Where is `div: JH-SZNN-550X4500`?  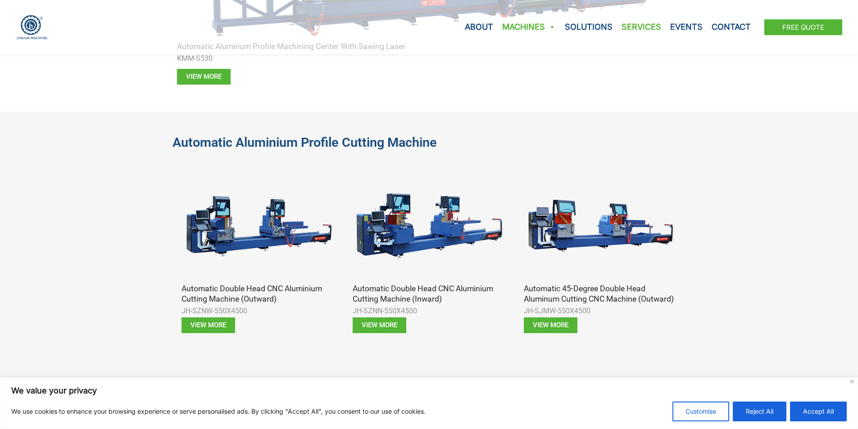 div: JH-SZNN-550X4500 is located at coordinates (429, 311).